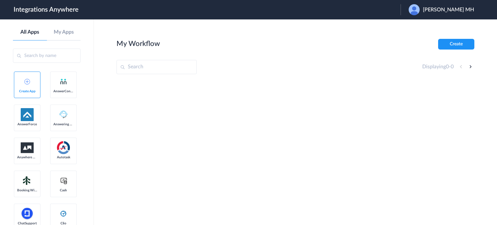 The width and height of the screenshot is (497, 225). I want to click on img: clio-logo.svg, so click(63, 214).